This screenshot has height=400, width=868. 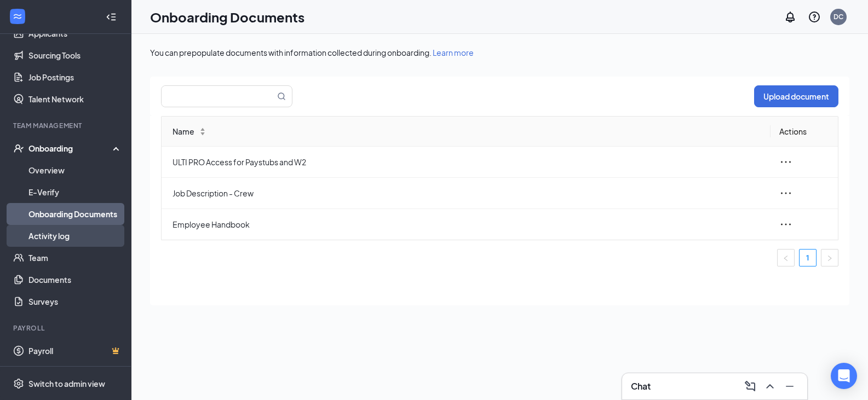 I want to click on svg: Minimize, so click(x=790, y=386).